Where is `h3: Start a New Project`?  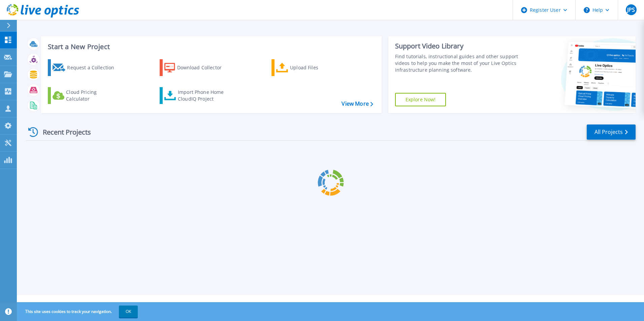 h3: Start a New Project is located at coordinates (210, 47).